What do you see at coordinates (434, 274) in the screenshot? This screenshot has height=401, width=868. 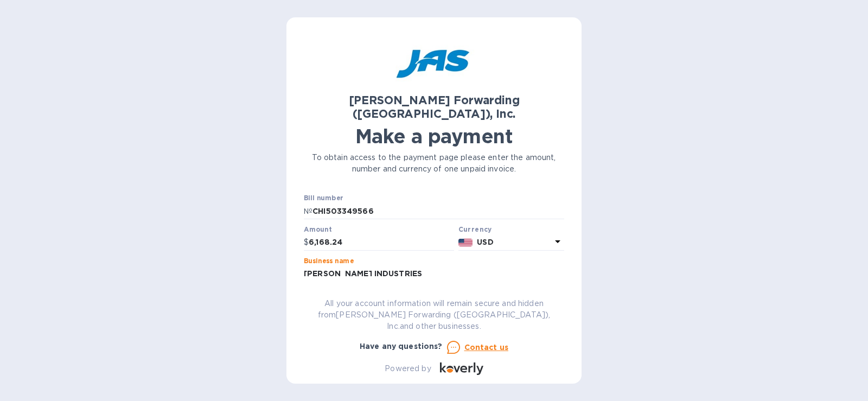 I see `input: Enter business name` at bounding box center [434, 274].